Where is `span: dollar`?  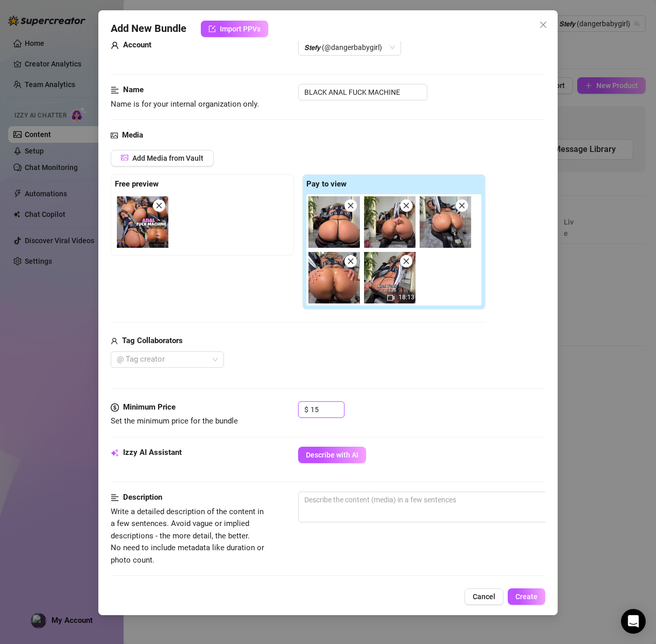 span: dollar is located at coordinates (115, 407).